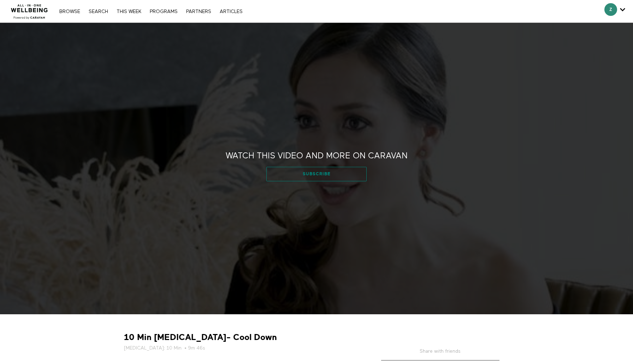 The width and height of the screenshot is (633, 364). What do you see at coordinates (98, 12) in the screenshot?
I see `a: Search` at bounding box center [98, 12].